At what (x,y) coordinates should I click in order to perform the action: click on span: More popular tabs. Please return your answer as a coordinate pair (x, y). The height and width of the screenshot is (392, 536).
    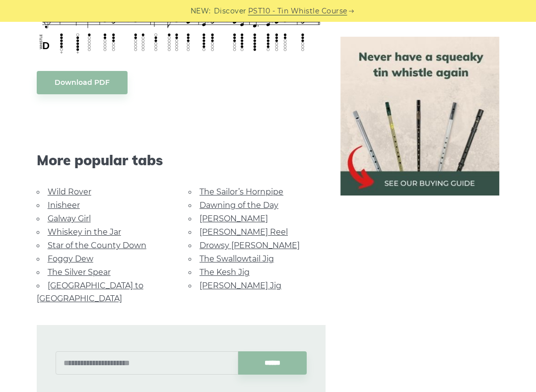
    Looking at the image, I should click on (181, 160).